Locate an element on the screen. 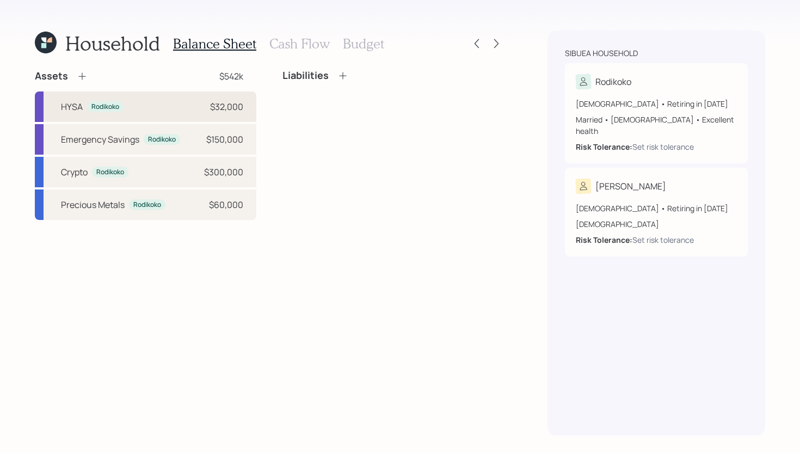  div: Precious Metals is located at coordinates (93, 205).